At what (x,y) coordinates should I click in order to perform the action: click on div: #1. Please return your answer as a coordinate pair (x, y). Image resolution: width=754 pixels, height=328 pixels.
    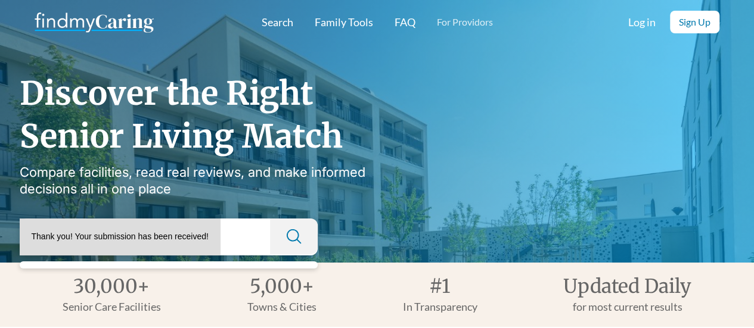
    Looking at the image, I should click on (440, 287).